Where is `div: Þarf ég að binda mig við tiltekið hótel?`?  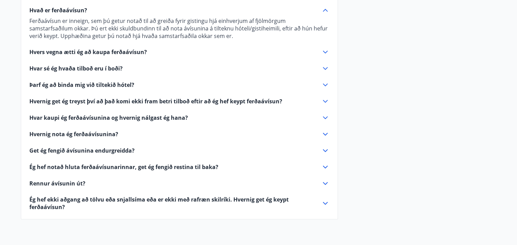
div: Þarf ég að binda mig við tiltekið hótel? is located at coordinates (179, 85).